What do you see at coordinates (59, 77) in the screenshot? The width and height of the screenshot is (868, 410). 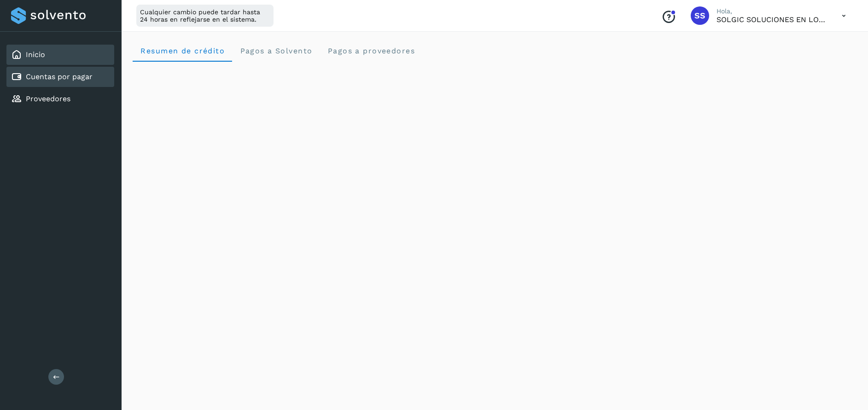 I see `a: Cuentas por pagar` at bounding box center [59, 77].